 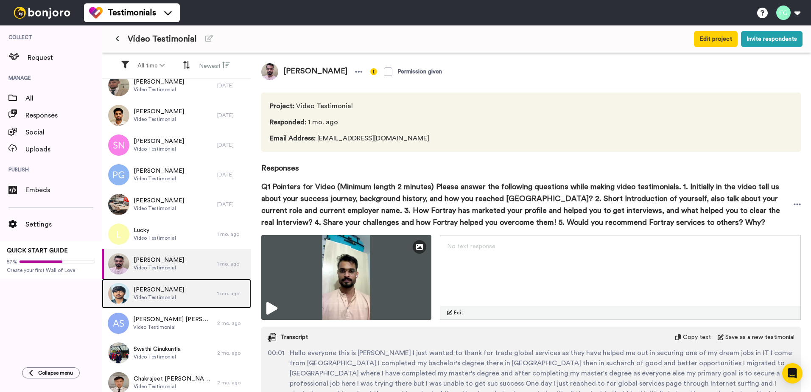 What do you see at coordinates (293, 138) in the screenshot?
I see `span: Email Address :` at bounding box center [293, 138].